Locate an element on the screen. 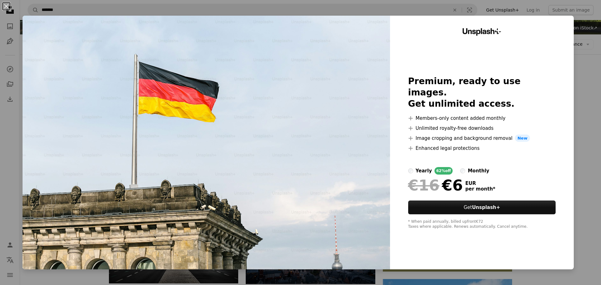 Image resolution: width=601 pixels, height=285 pixels. li: Unlimited royalty-free downloads is located at coordinates (482, 128).